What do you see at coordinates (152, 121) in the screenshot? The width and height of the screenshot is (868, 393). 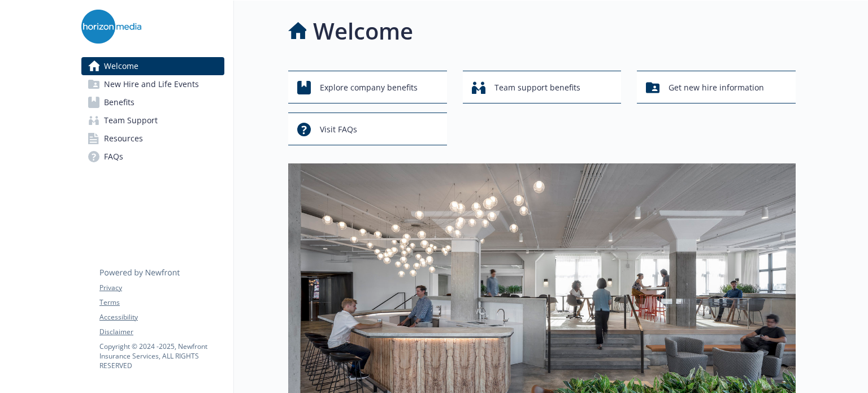 I see `a: Team Support` at bounding box center [152, 121].